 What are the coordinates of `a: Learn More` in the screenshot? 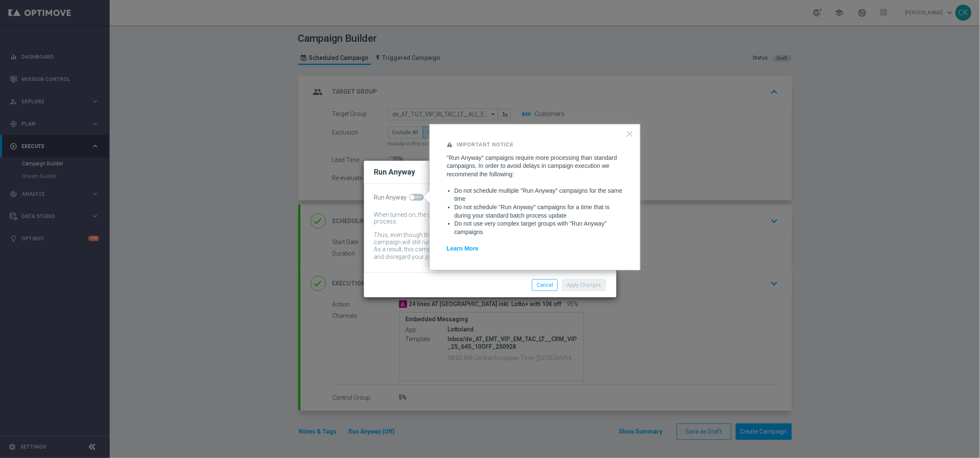 It's located at (462, 248).